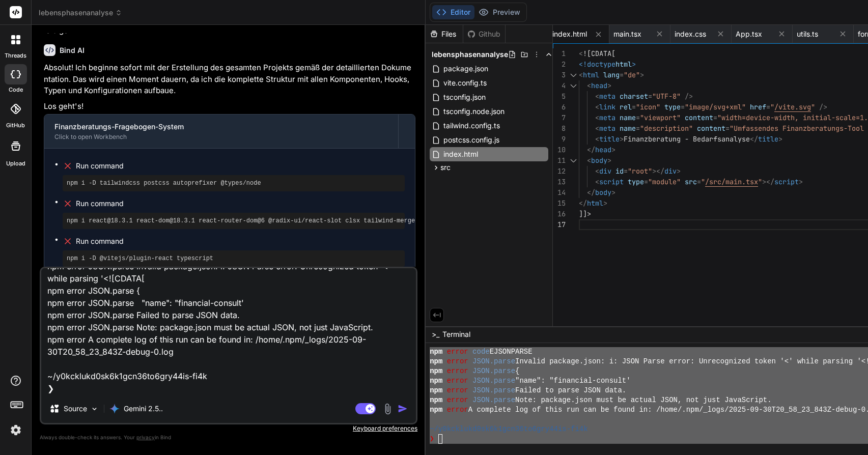 Image resolution: width=868 pixels, height=455 pixels. Describe the element at coordinates (511, 351) in the screenshot. I see `span: EJSONPARSE` at that location.